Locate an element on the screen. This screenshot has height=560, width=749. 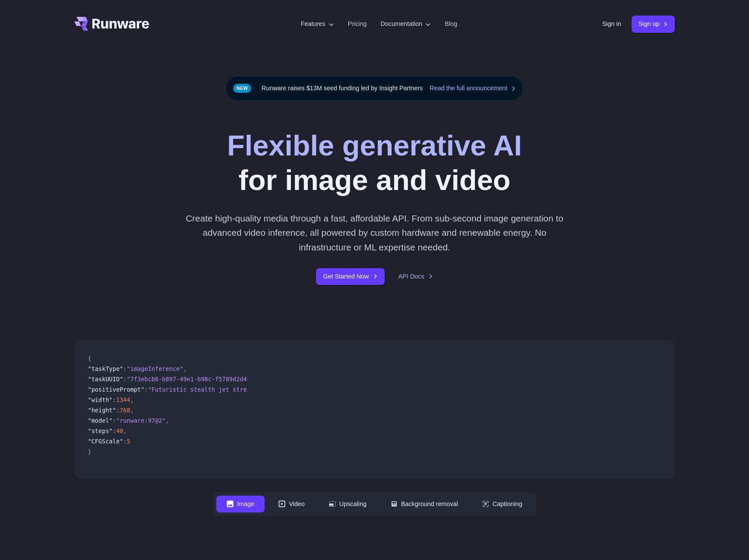
p: Create high-quality media through a fast, affordable API. From sub-second image generation to adv... is located at coordinates (374, 233).